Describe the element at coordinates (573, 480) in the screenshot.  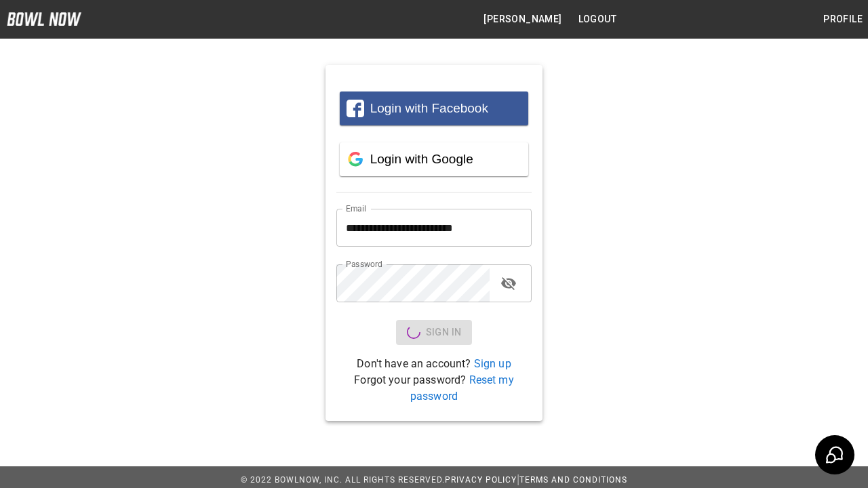
I see `a: Terms and Conditions` at that location.